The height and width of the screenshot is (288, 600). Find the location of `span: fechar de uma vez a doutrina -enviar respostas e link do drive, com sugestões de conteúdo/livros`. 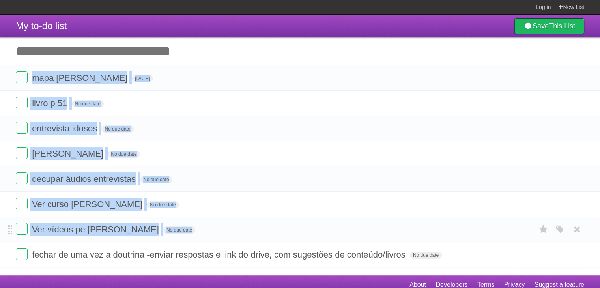

span: fechar de uma vez a doutrina -enviar respostas e link do drive, com sugestões de conteúdo/livros is located at coordinates (220, 254).